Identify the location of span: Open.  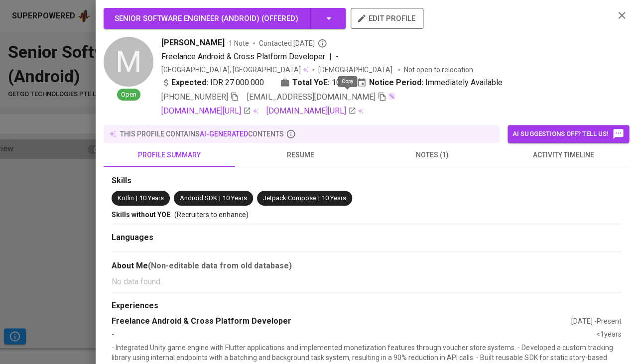
(129, 94).